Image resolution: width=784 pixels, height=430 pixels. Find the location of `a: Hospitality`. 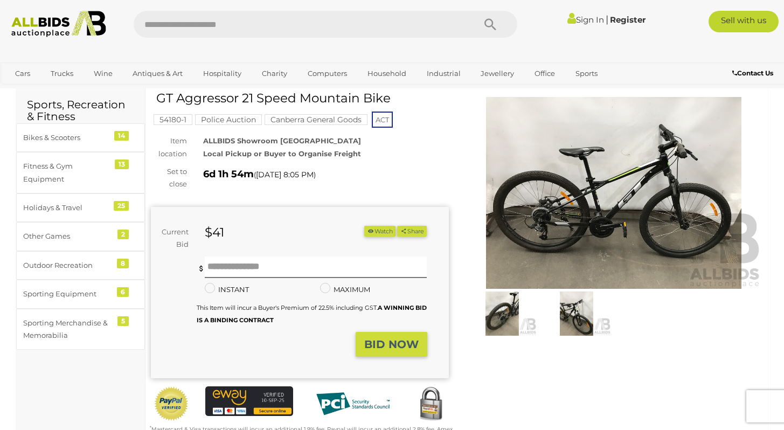

a: Hospitality is located at coordinates (222, 73).